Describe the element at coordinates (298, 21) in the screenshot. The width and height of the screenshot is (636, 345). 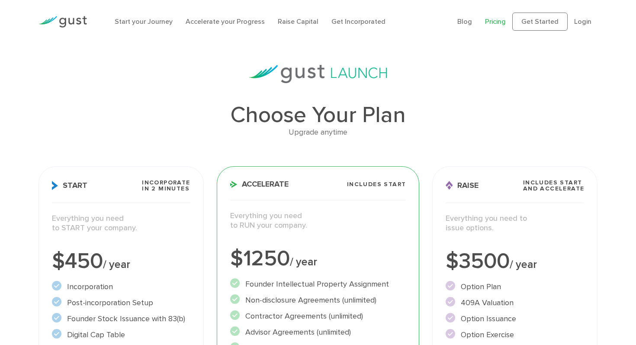
I see `a: Raise Capital` at that location.